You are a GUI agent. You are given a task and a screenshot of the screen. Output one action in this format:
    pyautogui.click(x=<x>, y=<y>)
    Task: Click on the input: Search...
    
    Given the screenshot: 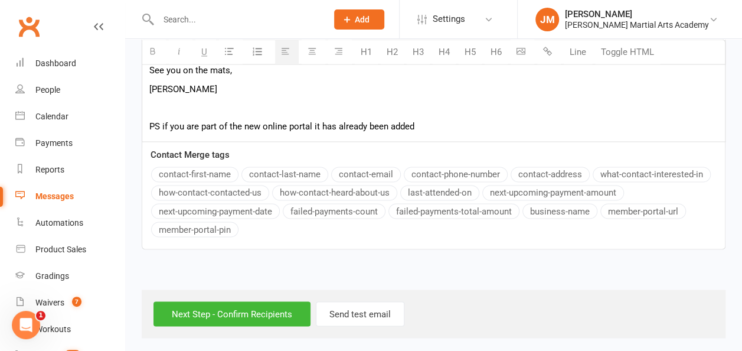 What is the action you would take?
    pyautogui.click(x=237, y=19)
    